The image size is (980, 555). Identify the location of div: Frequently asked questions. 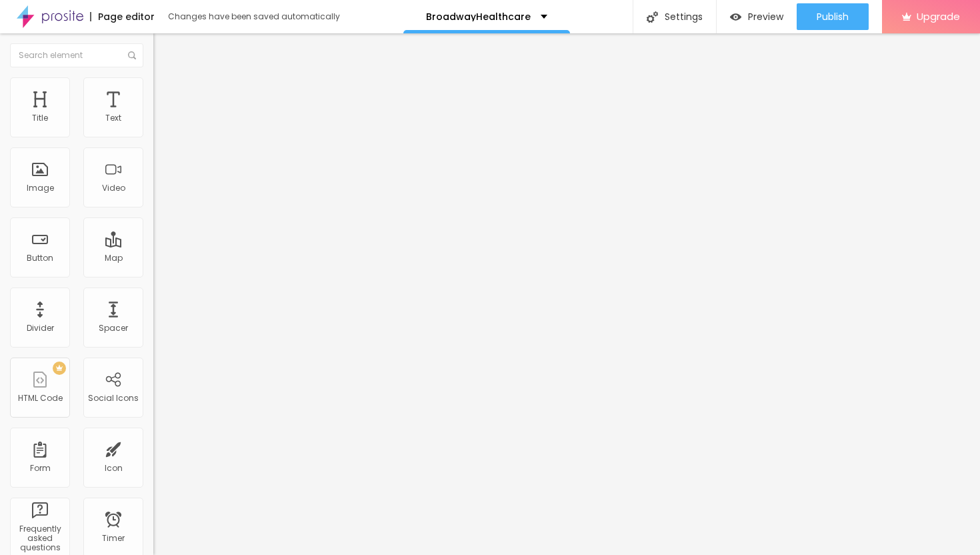
(40, 538).